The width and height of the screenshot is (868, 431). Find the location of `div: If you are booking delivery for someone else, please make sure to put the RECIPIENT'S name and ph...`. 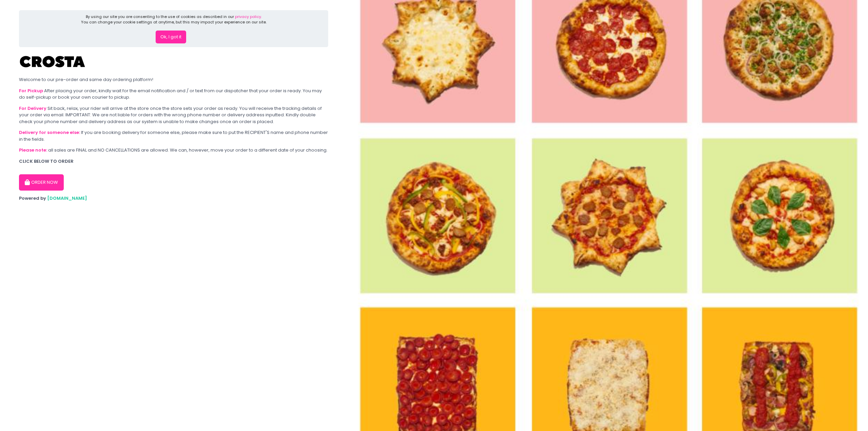

div: If you are booking delivery for someone else, please make sure to put the RECIPIENT'S name and ph... is located at coordinates (174, 135).